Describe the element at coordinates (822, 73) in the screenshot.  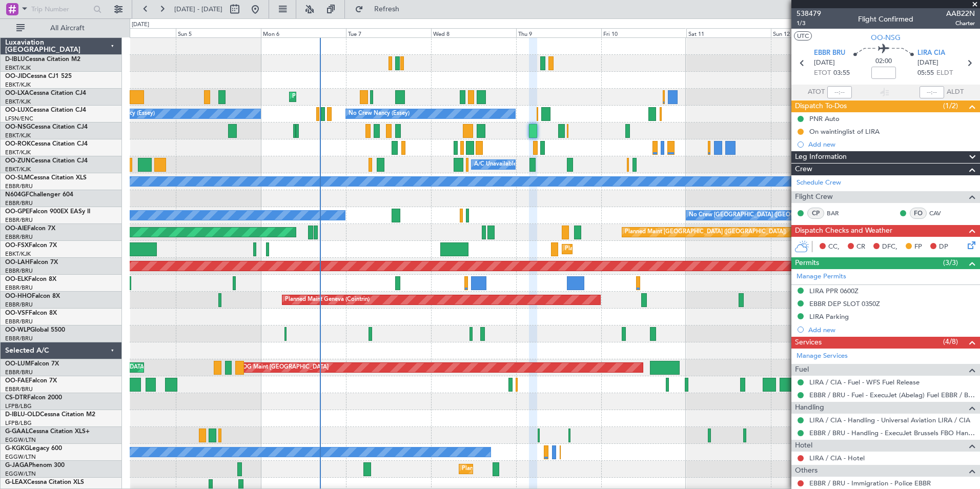
I see `span: ETOT` at that location.